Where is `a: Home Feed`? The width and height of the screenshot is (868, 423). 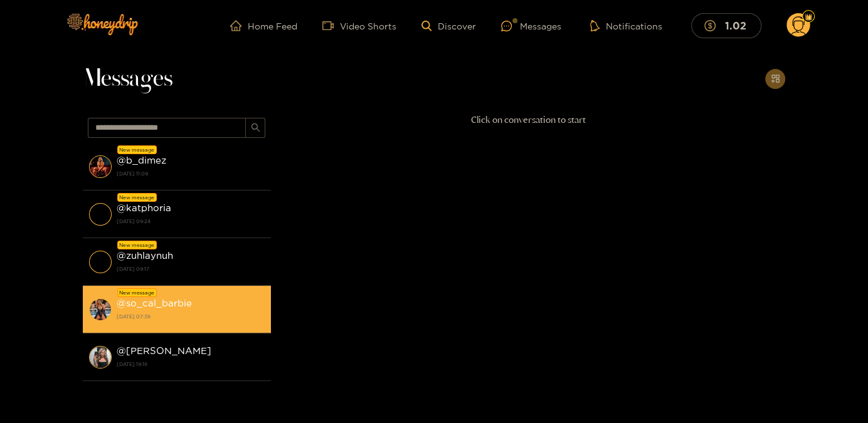
a: Home Feed is located at coordinates (263, 26).